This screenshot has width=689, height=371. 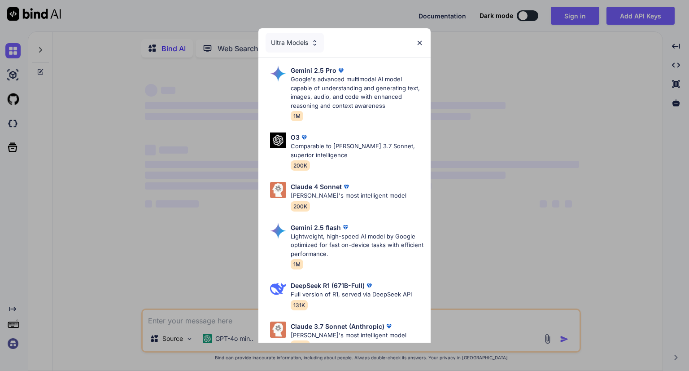 What do you see at coordinates (327, 285) in the screenshot?
I see `p: DeepSeek R1 (671B-Full)` at bounding box center [327, 285].